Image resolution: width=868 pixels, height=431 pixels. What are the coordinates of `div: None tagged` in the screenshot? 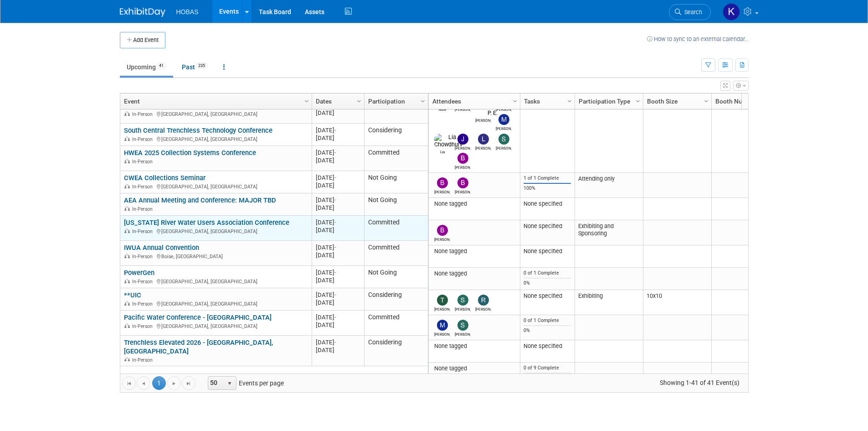 It's located at (474, 203).